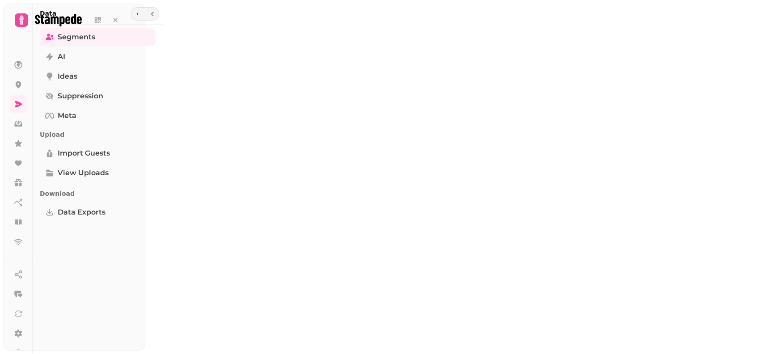 This screenshot has height=354, width=758. What do you see at coordinates (97, 76) in the screenshot?
I see `a: Ideas` at bounding box center [97, 76].